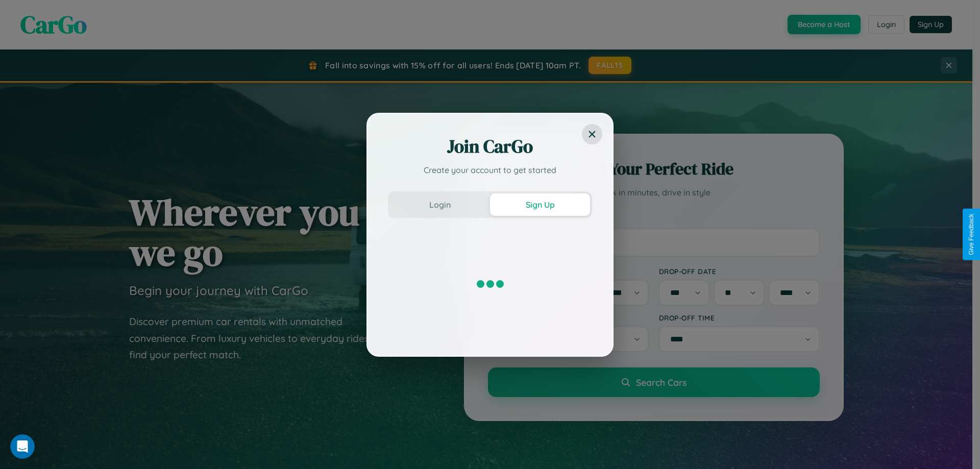 The width and height of the screenshot is (980, 469). Describe the element at coordinates (540, 204) in the screenshot. I see `button: Sign Up` at that location.